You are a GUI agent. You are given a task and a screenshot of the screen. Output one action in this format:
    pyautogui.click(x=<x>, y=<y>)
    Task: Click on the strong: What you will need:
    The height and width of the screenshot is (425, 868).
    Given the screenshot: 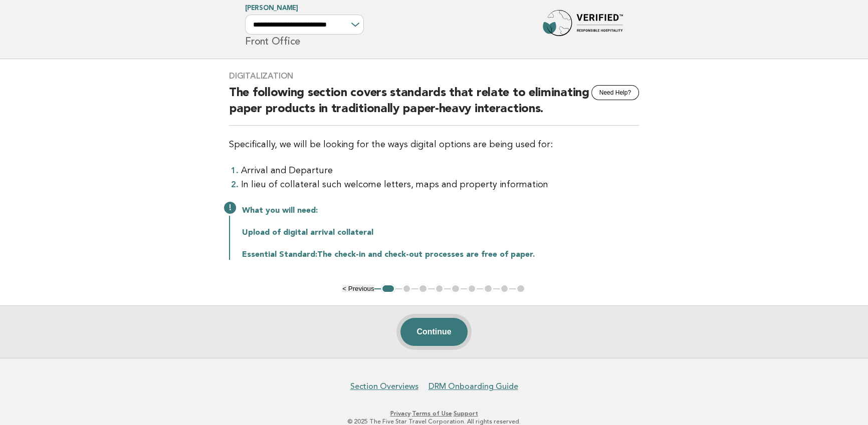 What is the action you would take?
    pyautogui.click(x=279, y=211)
    